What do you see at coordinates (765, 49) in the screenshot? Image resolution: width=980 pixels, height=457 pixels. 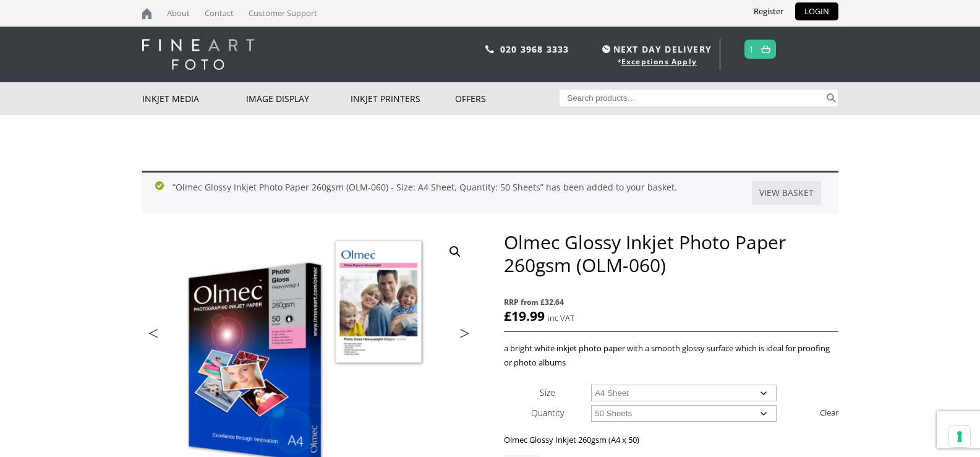 I see `img: basket.svg` at bounding box center [765, 49].